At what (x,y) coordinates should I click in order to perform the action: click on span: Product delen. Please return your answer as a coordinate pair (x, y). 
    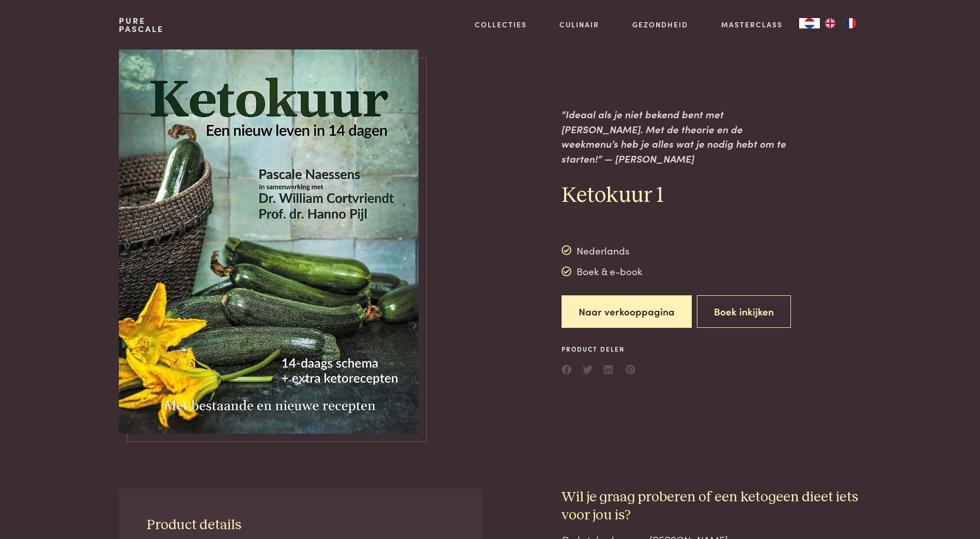
    Looking at the image, I should click on (599, 349).